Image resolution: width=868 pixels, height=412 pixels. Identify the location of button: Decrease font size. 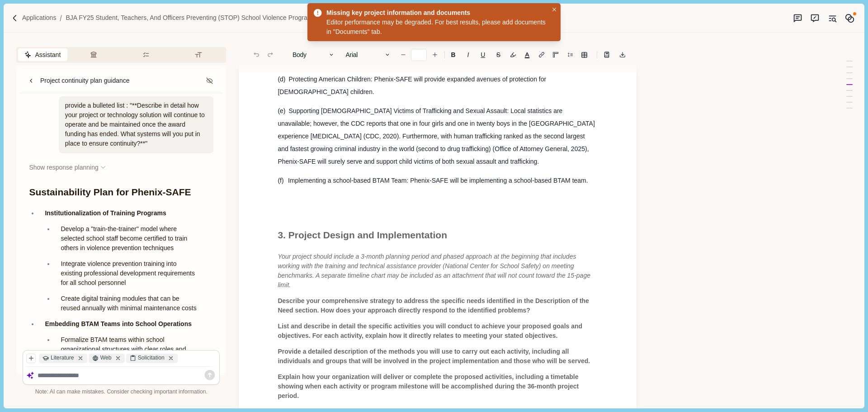
(403, 55).